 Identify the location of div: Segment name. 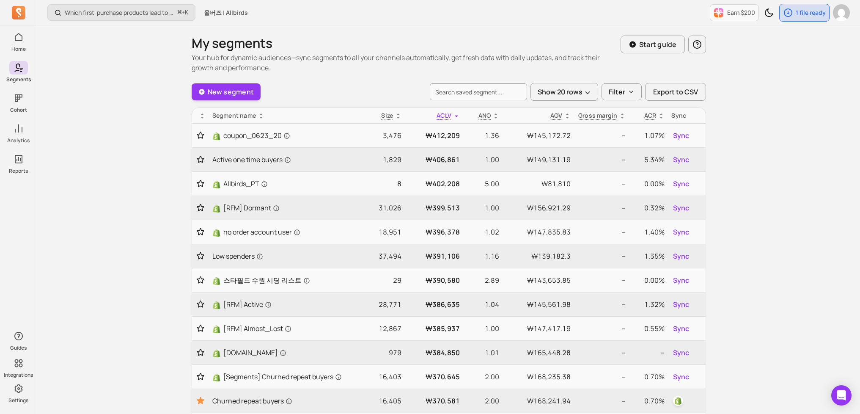
(286, 116).